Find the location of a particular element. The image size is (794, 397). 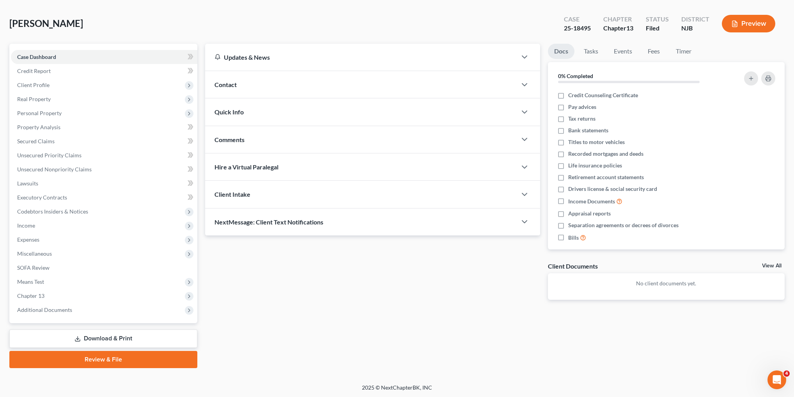

span: 4 is located at coordinates (786, 373).